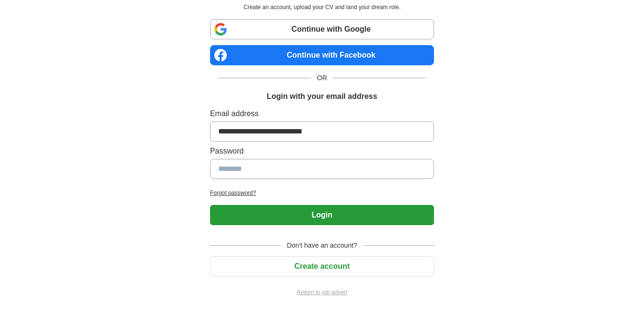  Describe the element at coordinates (322, 193) in the screenshot. I see `h2: Forgot password?` at that location.